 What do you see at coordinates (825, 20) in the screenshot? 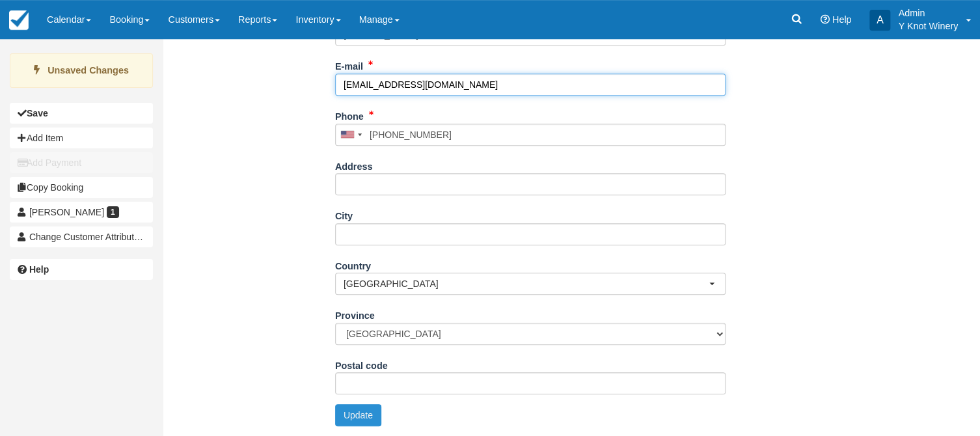
I see `i: Help` at bounding box center [825, 20].